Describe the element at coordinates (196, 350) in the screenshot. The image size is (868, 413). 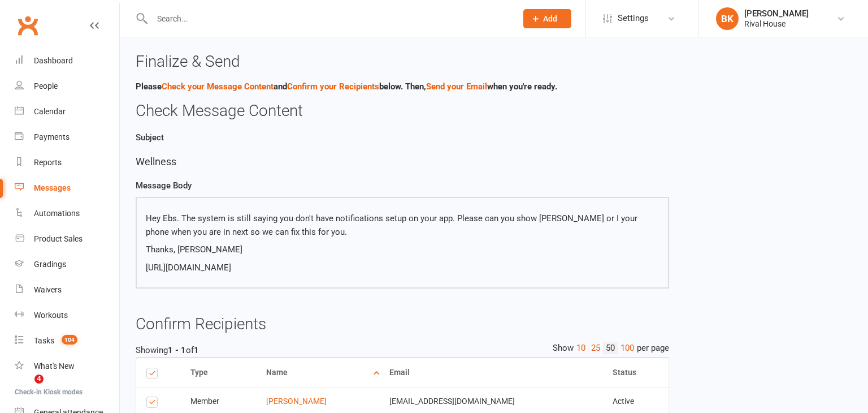
I see `strong: 1` at that location.